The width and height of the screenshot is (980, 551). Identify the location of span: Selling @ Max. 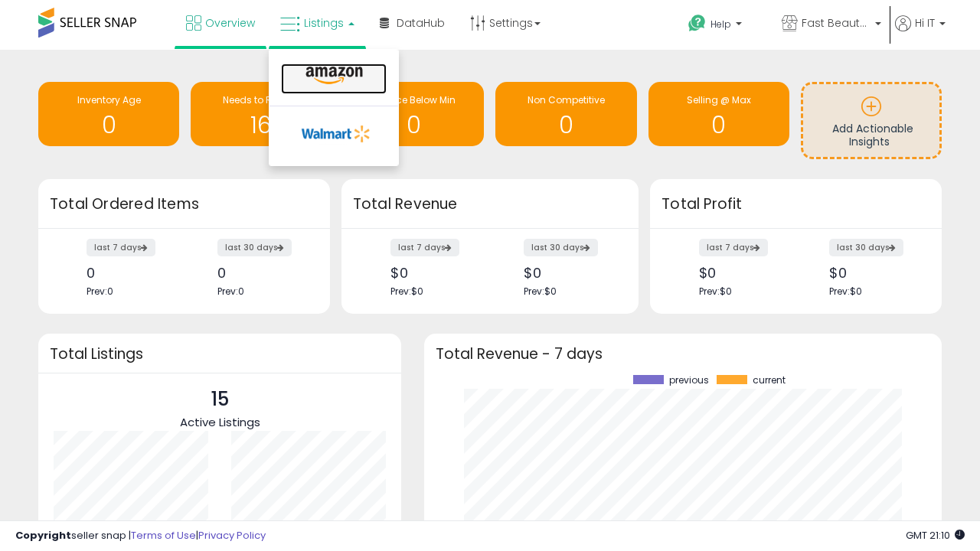
(719, 99).